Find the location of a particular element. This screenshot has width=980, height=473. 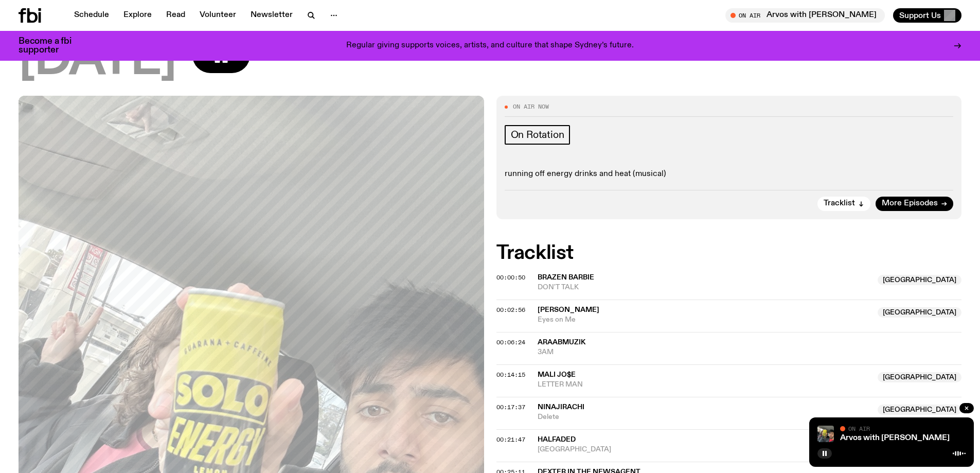

p: running off energy drinks and heat (musical) is located at coordinates (729, 174).